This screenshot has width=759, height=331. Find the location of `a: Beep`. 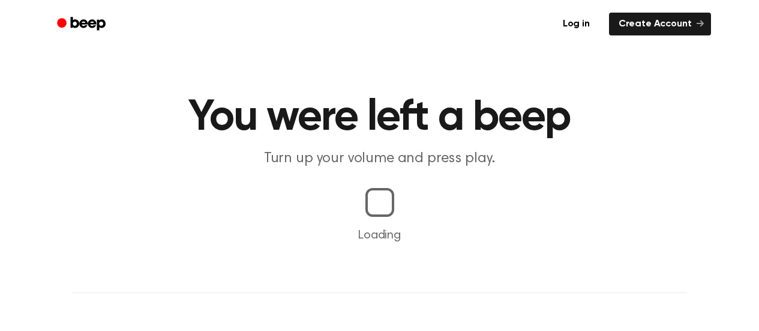

a: Beep is located at coordinates (82, 24).